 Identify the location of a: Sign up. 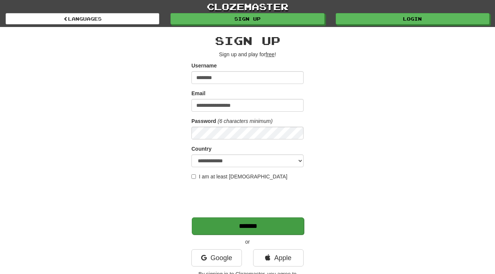
(247, 19).